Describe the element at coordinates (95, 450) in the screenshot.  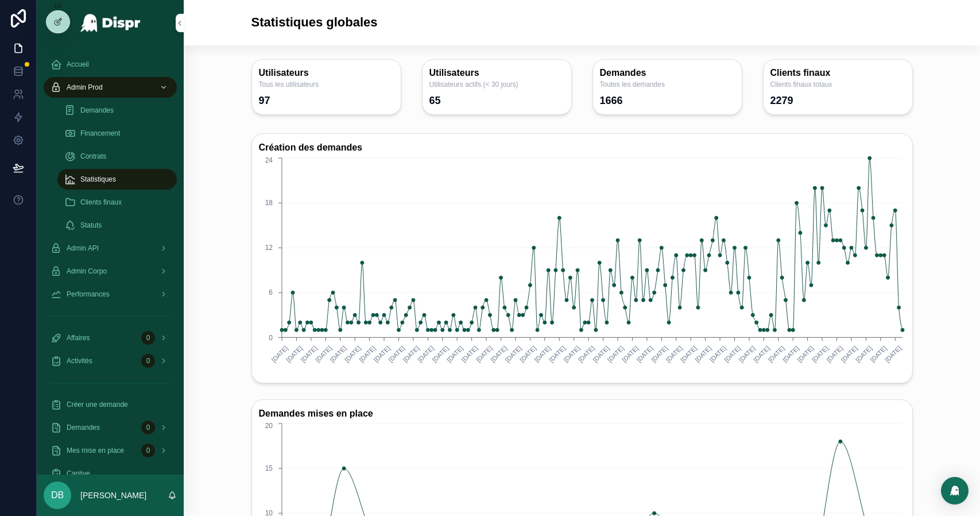
I see `span: Mes mise en place` at that location.